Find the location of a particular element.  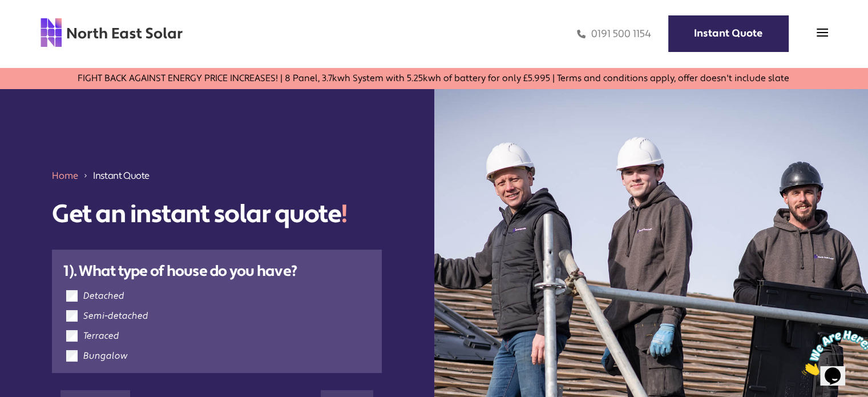

div: CloseChat attention grabber is located at coordinates (36, 27).